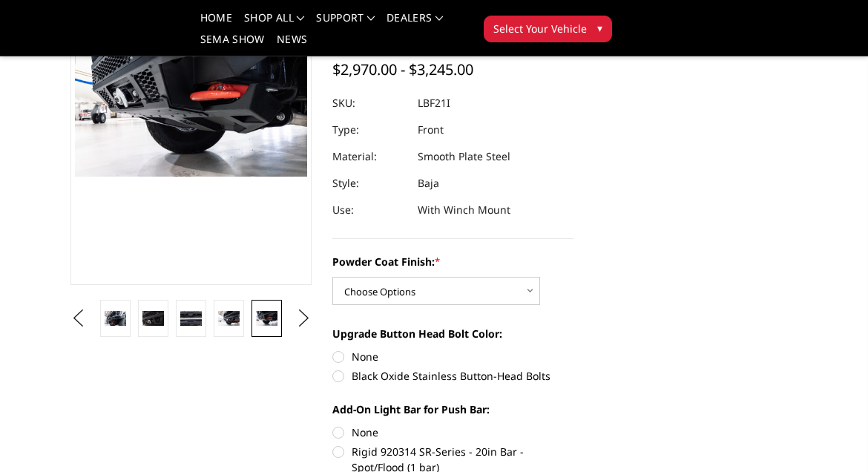  Describe the element at coordinates (78, 318) in the screenshot. I see `button: Previous` at that location.